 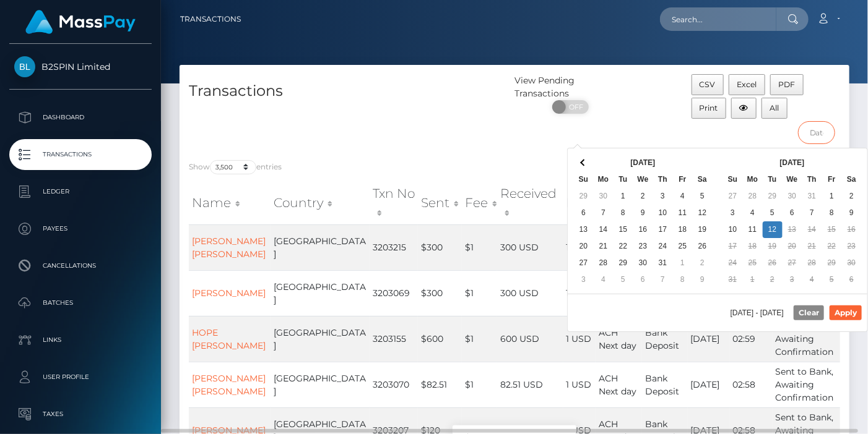 I want to click on span: All, so click(x=773, y=108).